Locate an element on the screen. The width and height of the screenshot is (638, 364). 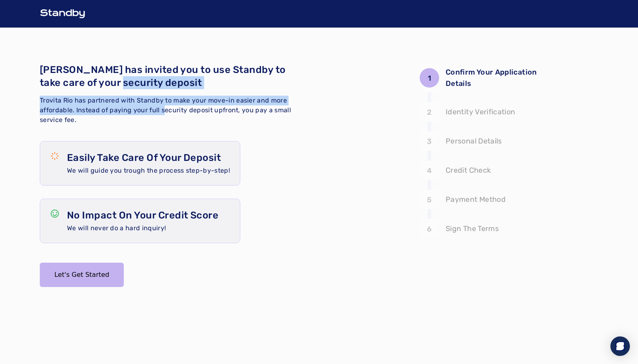
p: No Impact On Your Credit Score is located at coordinates (142, 215).